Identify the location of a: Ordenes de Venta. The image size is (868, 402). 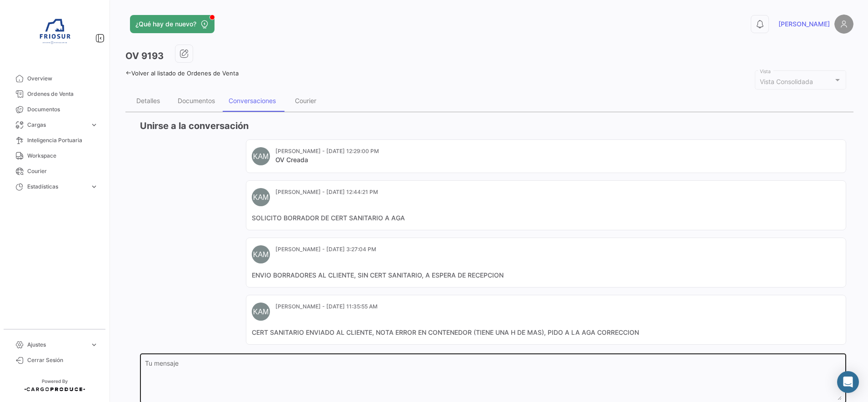
(54, 94).